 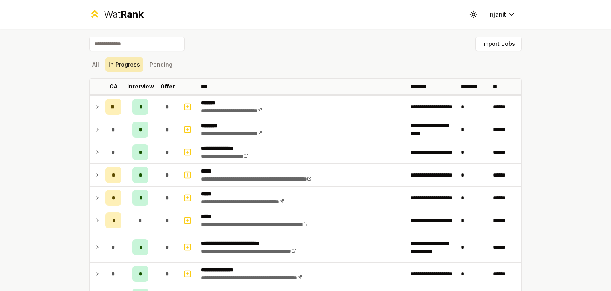 What do you see at coordinates (140, 86) in the screenshot?
I see `p: Interview` at bounding box center [140, 86].